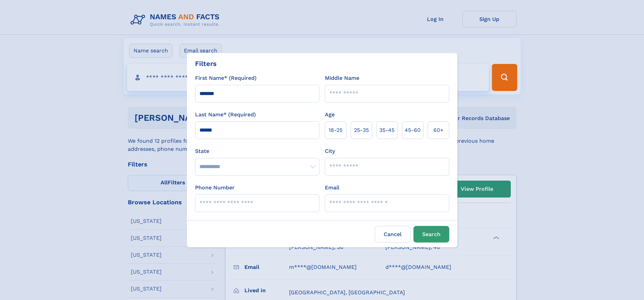 This screenshot has width=644, height=300. What do you see at coordinates (412, 130) in the screenshot?
I see `span: 45‑60` at bounding box center [412, 130].